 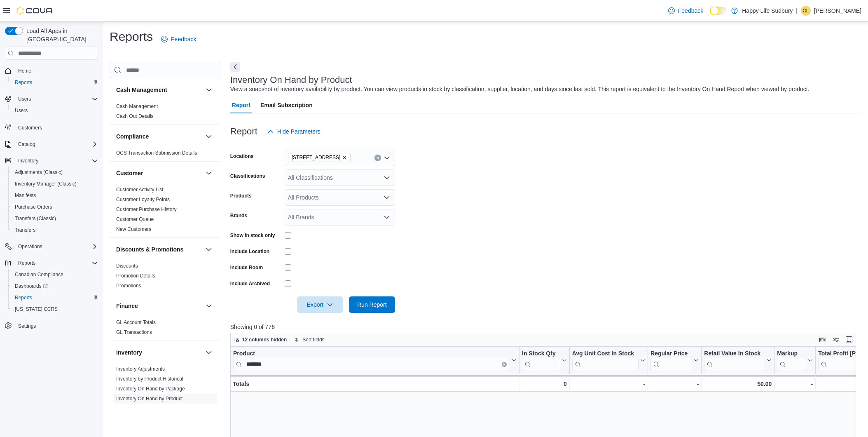 What do you see at coordinates (27, 326) in the screenshot?
I see `a: Settings` at bounding box center [27, 326].